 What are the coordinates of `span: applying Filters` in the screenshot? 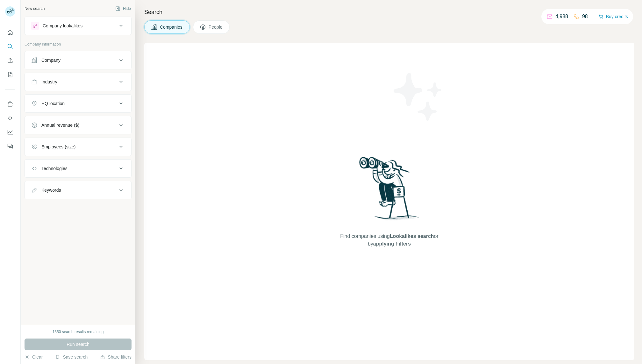 It's located at (392, 243).